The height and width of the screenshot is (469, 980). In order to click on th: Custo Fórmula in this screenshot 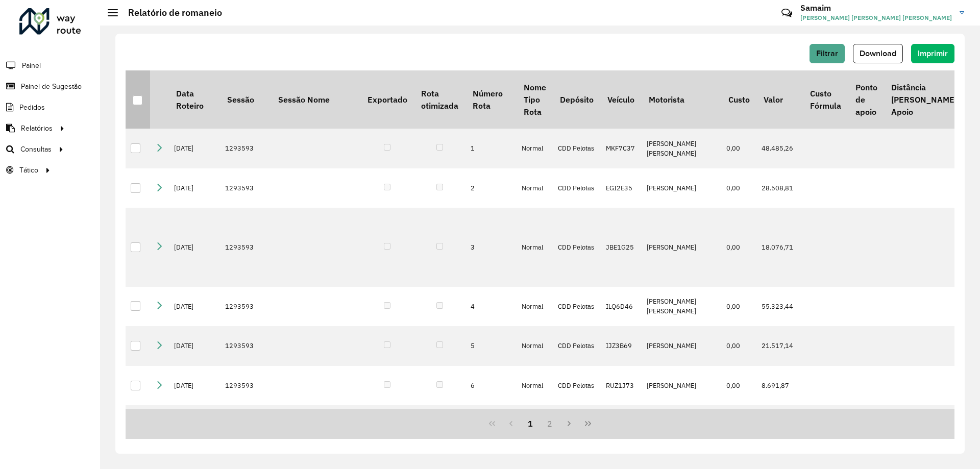, I will do `click(825, 100)`.